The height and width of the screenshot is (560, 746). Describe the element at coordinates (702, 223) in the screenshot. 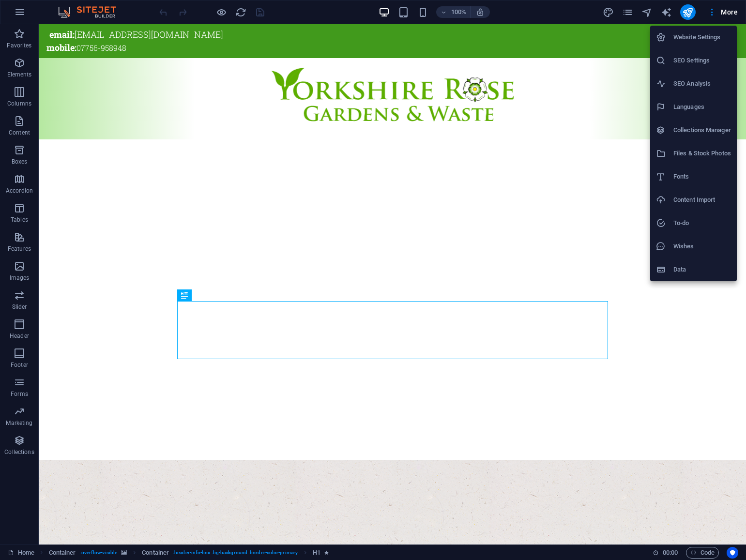

I see `h6: To-do` at that location.